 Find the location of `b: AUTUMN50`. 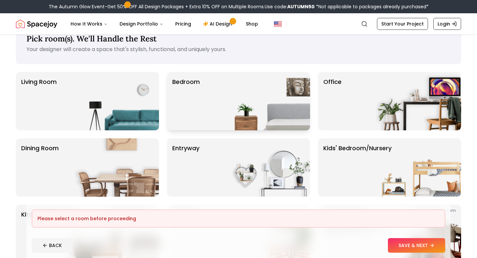

b: AUTUMN50 is located at coordinates (301, 7).